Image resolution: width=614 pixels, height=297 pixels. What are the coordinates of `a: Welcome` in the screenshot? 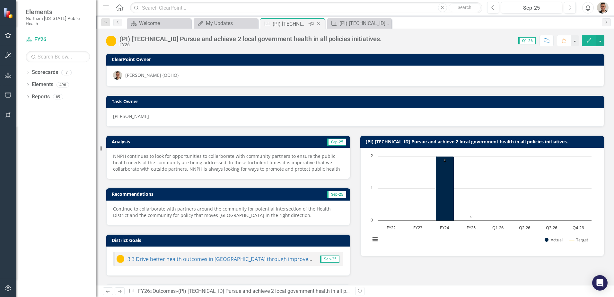 It's located at (159, 23).